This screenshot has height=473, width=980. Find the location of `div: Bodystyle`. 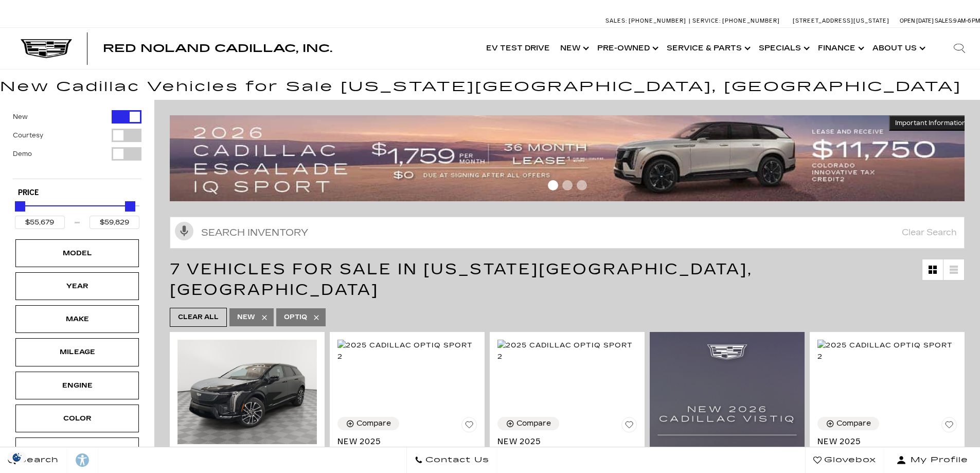

div: Bodystyle is located at coordinates (77, 452).